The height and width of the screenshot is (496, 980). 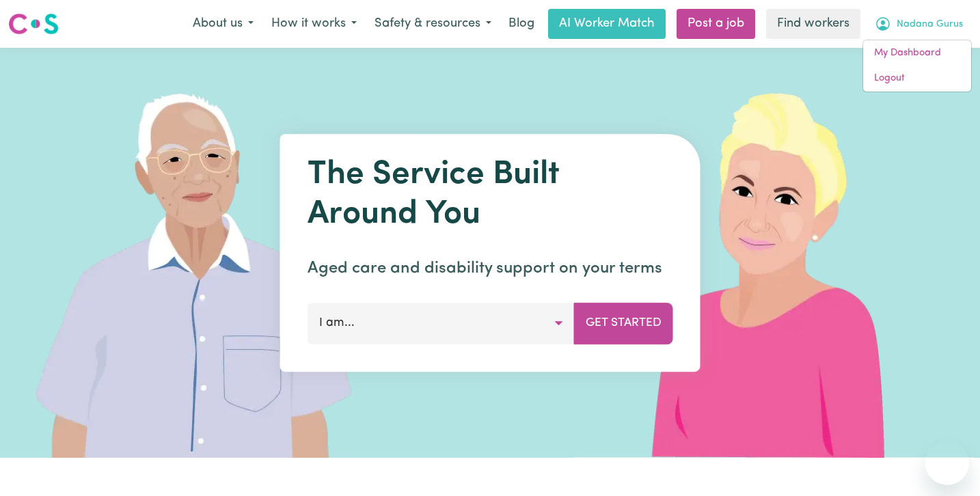 I want to click on img: Careseekers logo, so click(x=34, y=24).